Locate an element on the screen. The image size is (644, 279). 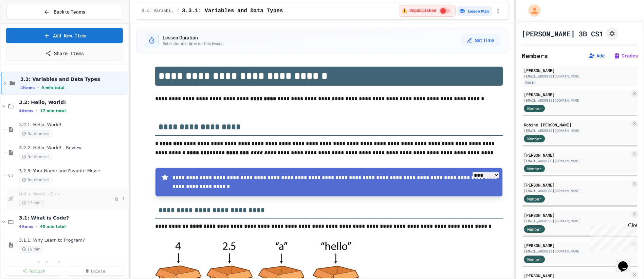
span: 3.2.1: Hello, World! is located at coordinates (73, 125).